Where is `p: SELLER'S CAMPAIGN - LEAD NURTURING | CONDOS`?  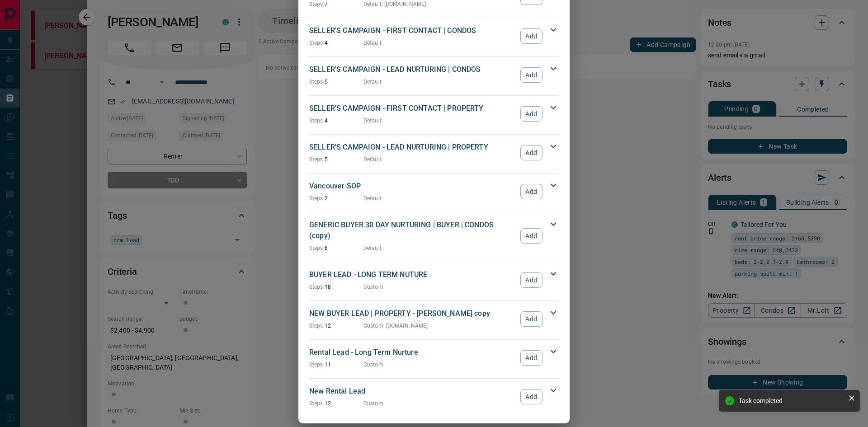 p: SELLER'S CAMPAIGN - LEAD NURTURING | CONDOS is located at coordinates (412, 69).